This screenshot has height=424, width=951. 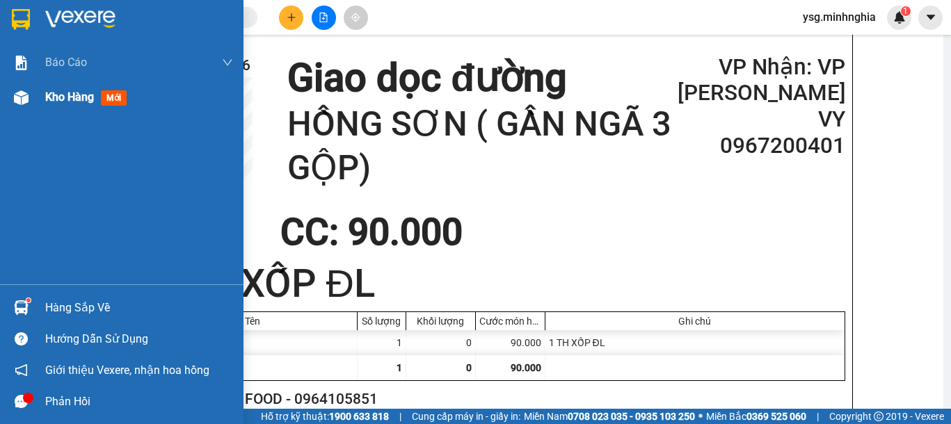 What do you see at coordinates (482, 78) in the screenshot?
I see `h1: Giao dọc đường` at bounding box center [482, 78].